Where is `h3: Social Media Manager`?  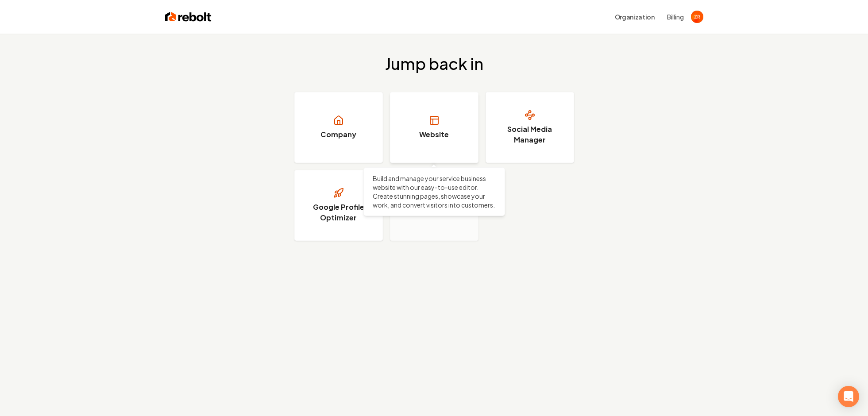 h3: Social Media Manager is located at coordinates (530, 135).